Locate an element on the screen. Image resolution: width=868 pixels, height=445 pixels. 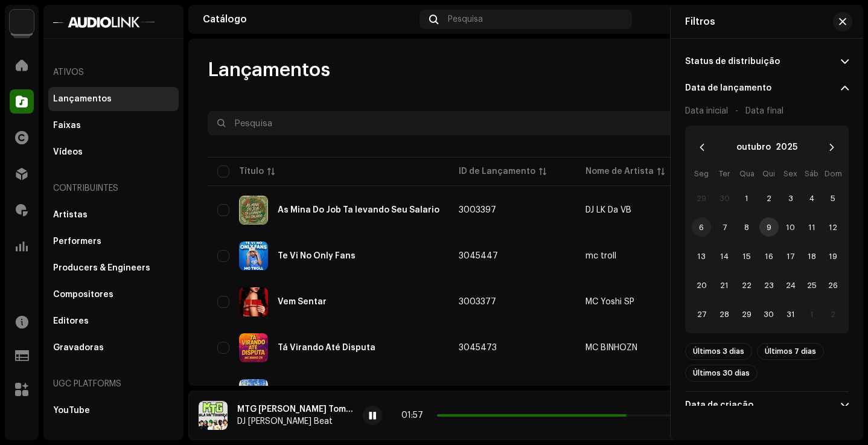
re-m-nav-item: Faixas is located at coordinates (113, 125).